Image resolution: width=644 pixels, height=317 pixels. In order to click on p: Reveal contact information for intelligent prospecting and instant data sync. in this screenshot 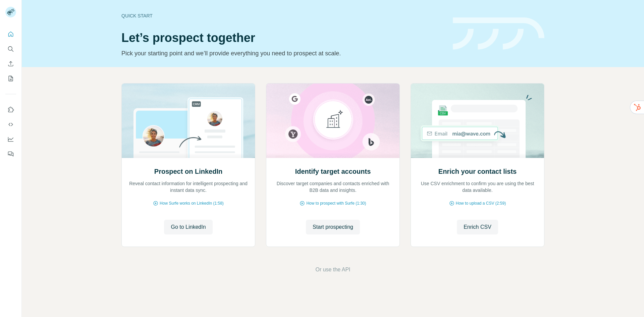, I will do `click(188, 187)`.